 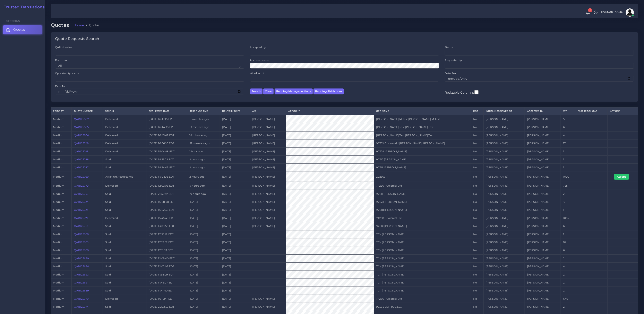 What do you see at coordinates (81, 186) in the screenshot?
I see `a: QAR125770` at bounding box center [81, 186].